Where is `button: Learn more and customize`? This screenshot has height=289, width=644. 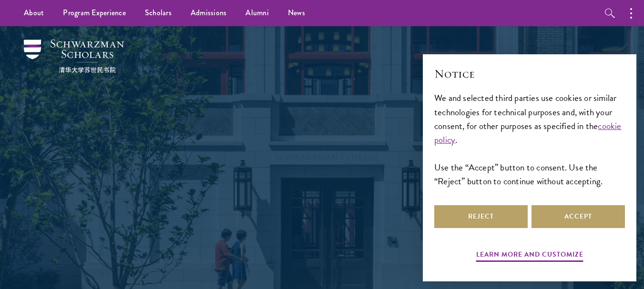
button: Learn more and customize is located at coordinates (530, 256).